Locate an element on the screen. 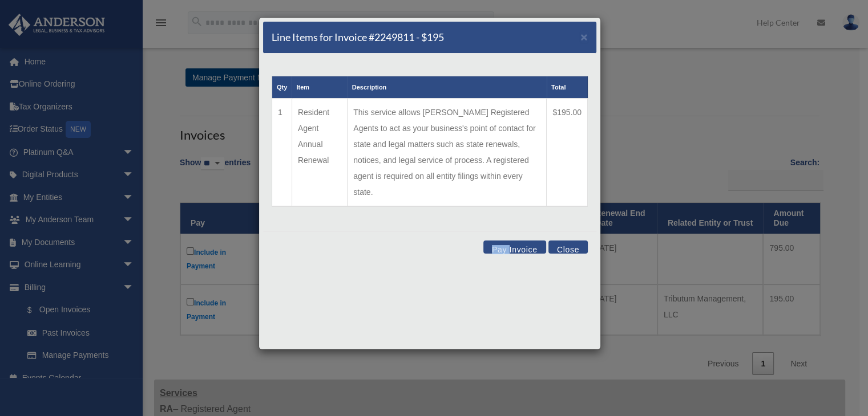  th: Qty is located at coordinates (282, 87).